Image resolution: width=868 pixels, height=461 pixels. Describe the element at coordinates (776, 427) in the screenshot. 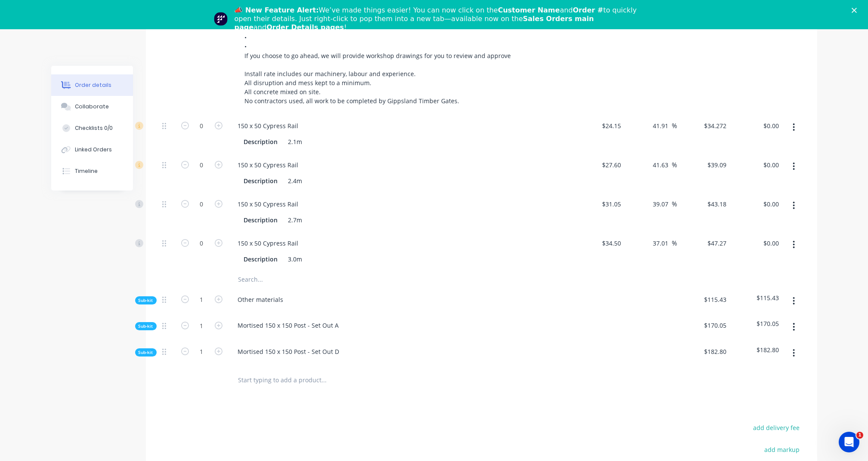

I see `button: add delivery fee` at that location.